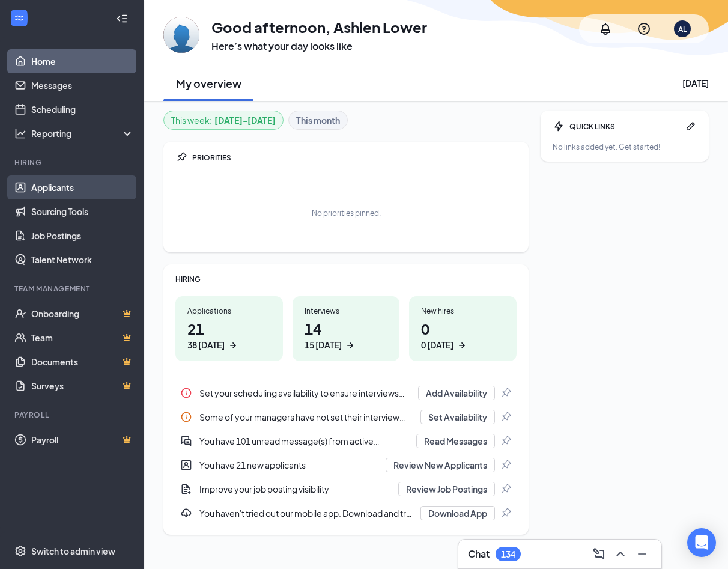 The width and height of the screenshot is (728, 569). What do you see at coordinates (209, 83) in the screenshot?
I see `h2: My overview` at bounding box center [209, 83].